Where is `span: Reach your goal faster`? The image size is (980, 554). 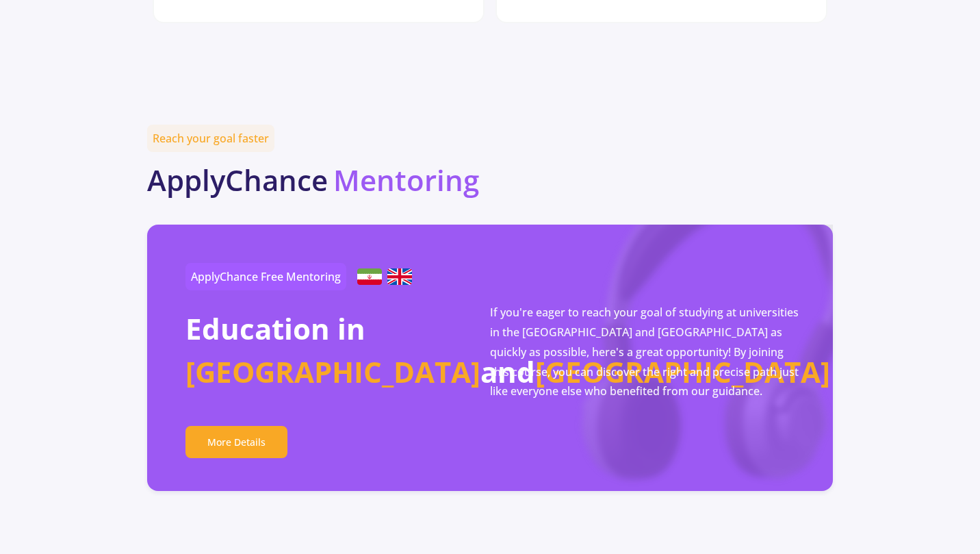
span: Reach your goal faster is located at coordinates (211, 138).